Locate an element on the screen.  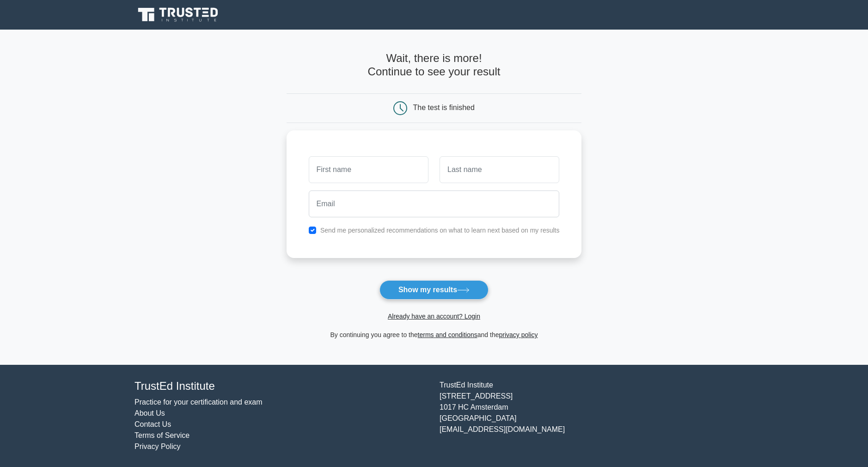
label: Send me personalized recommendations on what to learn next based on my results is located at coordinates (440, 230).